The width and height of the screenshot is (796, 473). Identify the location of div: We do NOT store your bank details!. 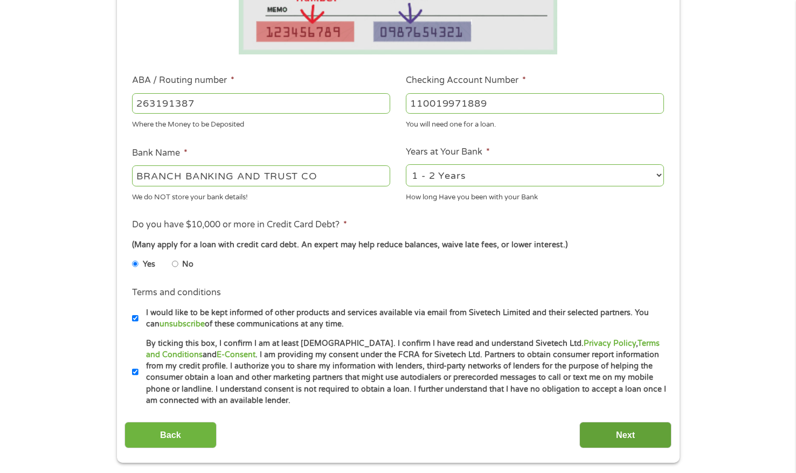
(261, 195).